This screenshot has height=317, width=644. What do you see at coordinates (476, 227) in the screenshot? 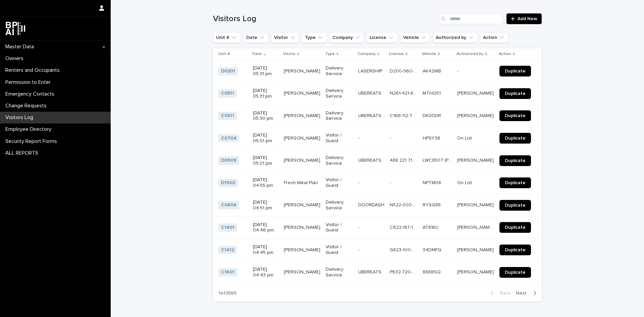
I see `p: Daniela Sosadiaz Perez` at bounding box center [476, 227].